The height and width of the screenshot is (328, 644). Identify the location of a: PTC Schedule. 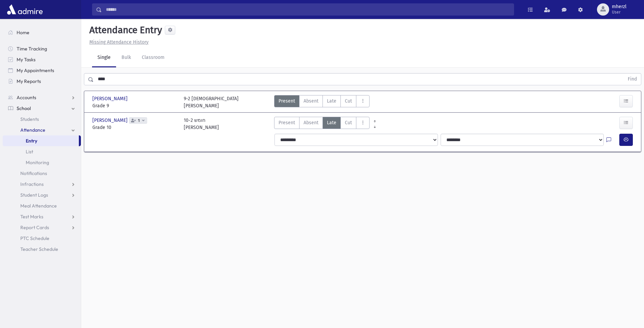
(42, 238).